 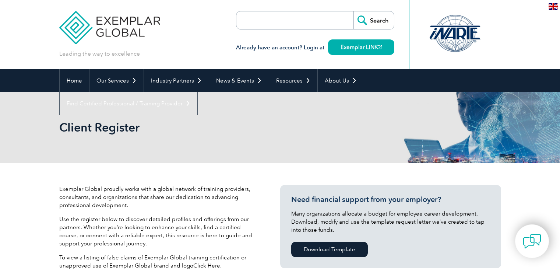 I want to click on h3: Need financial support from your employer?, so click(x=391, y=199).